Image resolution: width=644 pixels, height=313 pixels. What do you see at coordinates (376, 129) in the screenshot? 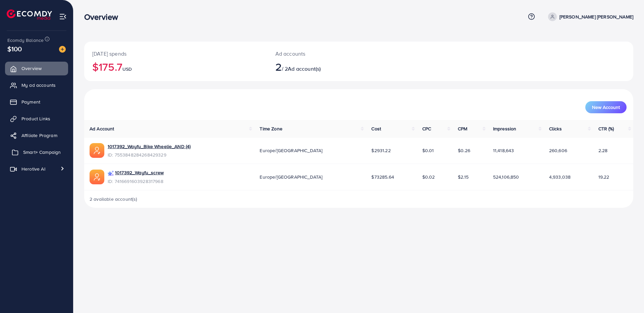
I see `span: Cost` at bounding box center [376, 129].